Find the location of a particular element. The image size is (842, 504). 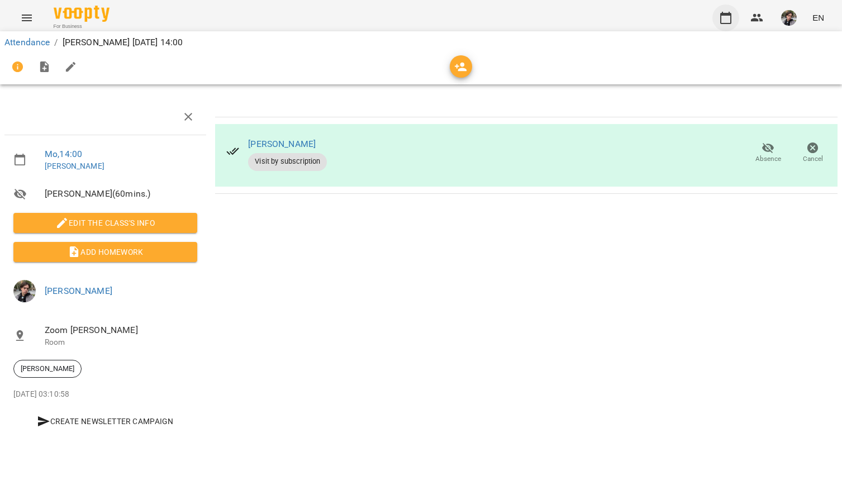

span: Add Homework is located at coordinates (105, 252).